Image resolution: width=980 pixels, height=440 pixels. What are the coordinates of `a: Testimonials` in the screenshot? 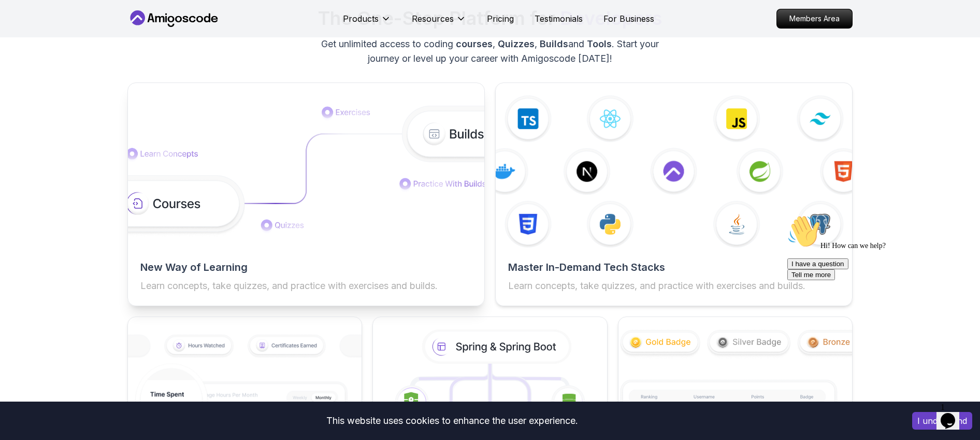 It's located at (558, 19).